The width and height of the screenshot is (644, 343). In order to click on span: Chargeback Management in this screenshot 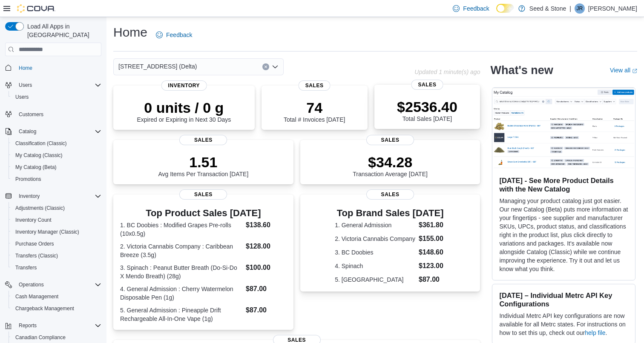, I will do `click(45, 309)`.